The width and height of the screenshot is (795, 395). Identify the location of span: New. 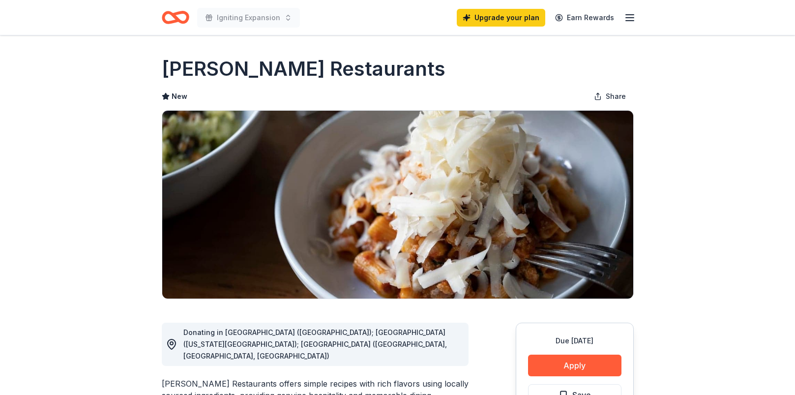
(180, 96).